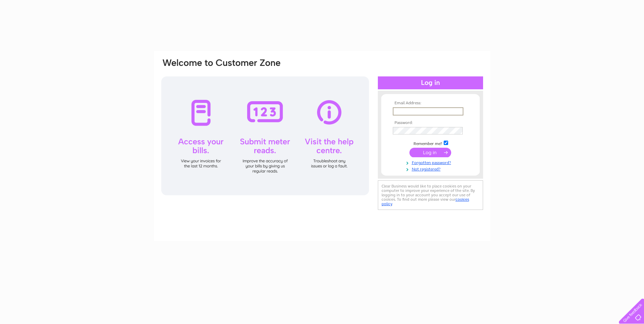 The image size is (644, 324). Describe the element at coordinates (431, 103) in the screenshot. I see `th: Email Address:` at that location.